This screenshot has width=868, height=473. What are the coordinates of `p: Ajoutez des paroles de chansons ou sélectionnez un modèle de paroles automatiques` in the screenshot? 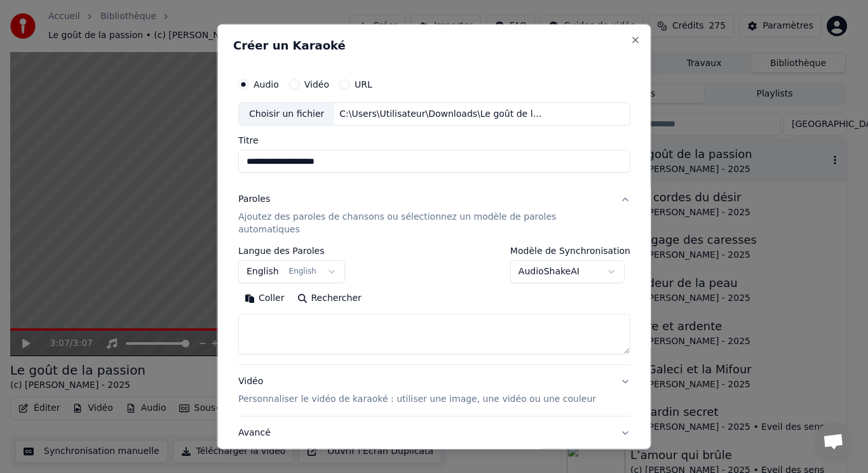 It's located at (424, 223).